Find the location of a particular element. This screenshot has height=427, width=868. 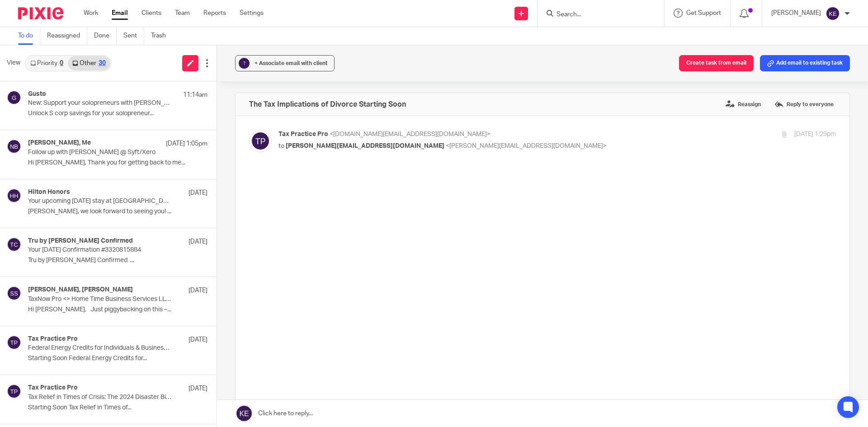

div: 30 is located at coordinates (102, 63).